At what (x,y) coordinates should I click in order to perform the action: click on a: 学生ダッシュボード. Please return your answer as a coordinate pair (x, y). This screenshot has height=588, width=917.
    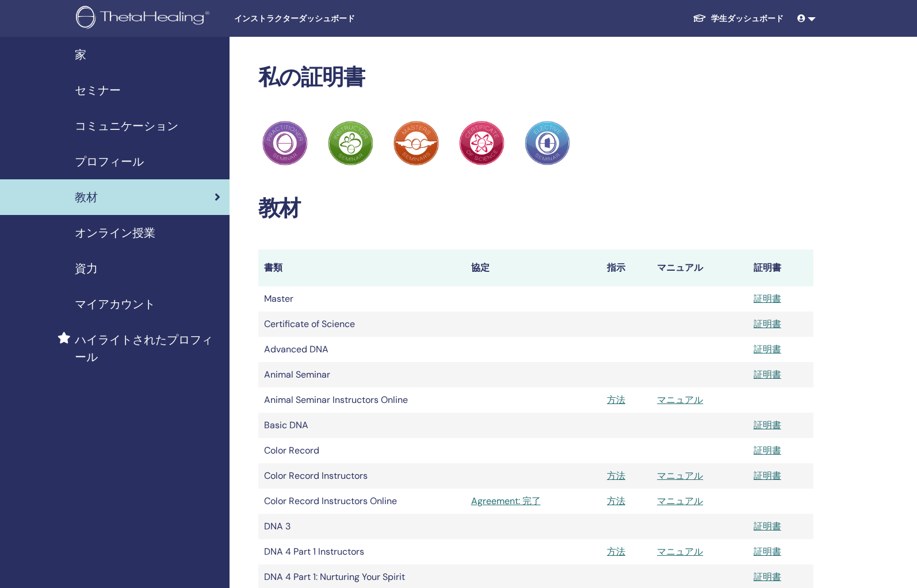
    Looking at the image, I should click on (738, 18).